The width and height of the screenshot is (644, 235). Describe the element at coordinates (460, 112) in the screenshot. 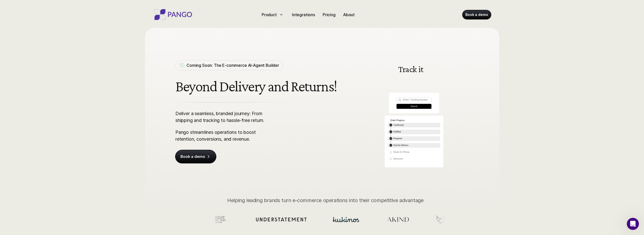

I see `button: Next` at that location.